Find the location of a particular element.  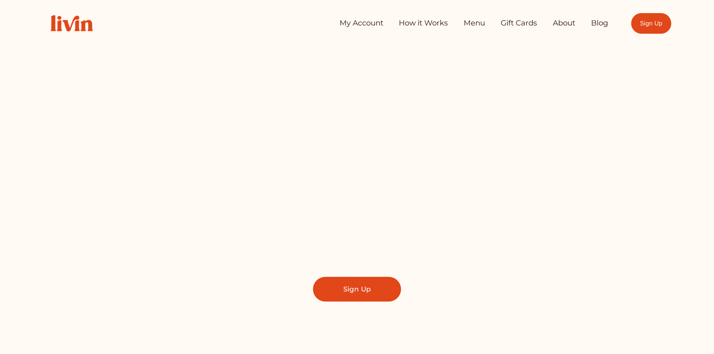

span: Find a local chef who prepares customized, healthy meals in your kitchen is located at coordinates (357, 170).